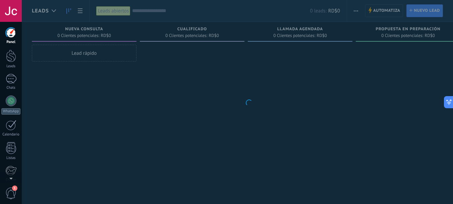 Image resolution: width=453 pixels, height=204 pixels. What do you see at coordinates (11, 134) in the screenshot?
I see `div: Calendario` at bounding box center [11, 134].